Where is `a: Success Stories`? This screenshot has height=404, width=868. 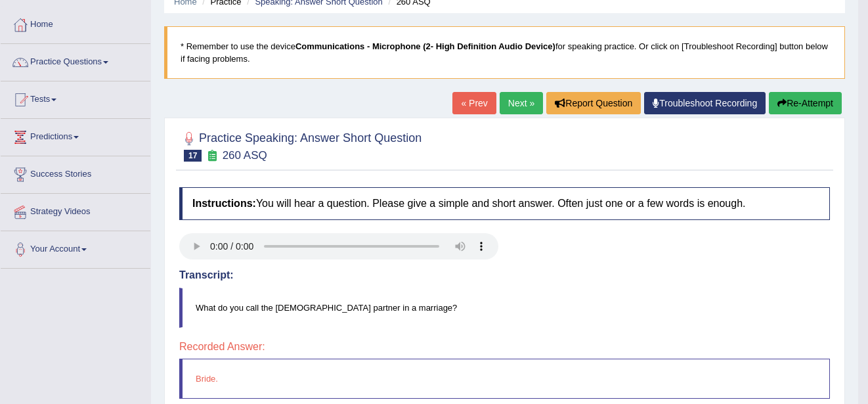
a: Success Stories is located at coordinates (76, 173).